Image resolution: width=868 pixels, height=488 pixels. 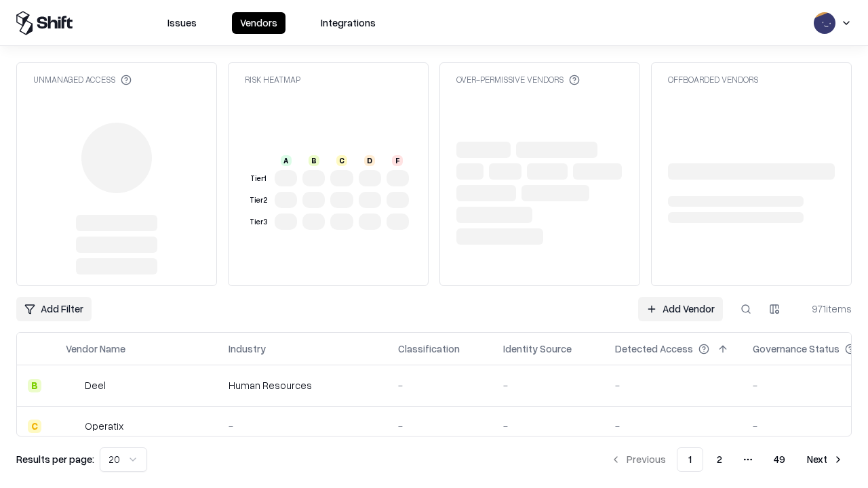 What do you see at coordinates (720, 460) in the screenshot?
I see `button: 2` at bounding box center [720, 460].